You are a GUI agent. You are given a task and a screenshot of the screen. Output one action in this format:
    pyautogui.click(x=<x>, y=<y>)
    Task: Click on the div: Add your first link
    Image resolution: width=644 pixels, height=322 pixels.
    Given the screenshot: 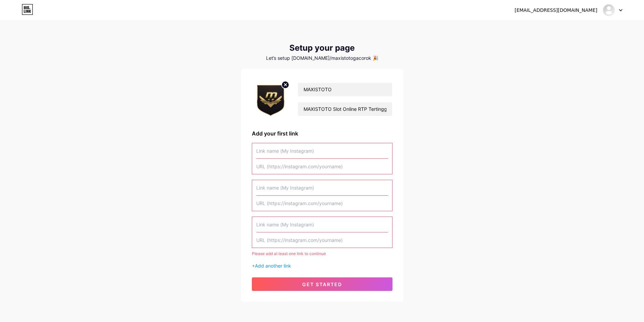 What is the action you would take?
    pyautogui.click(x=322, y=134)
    